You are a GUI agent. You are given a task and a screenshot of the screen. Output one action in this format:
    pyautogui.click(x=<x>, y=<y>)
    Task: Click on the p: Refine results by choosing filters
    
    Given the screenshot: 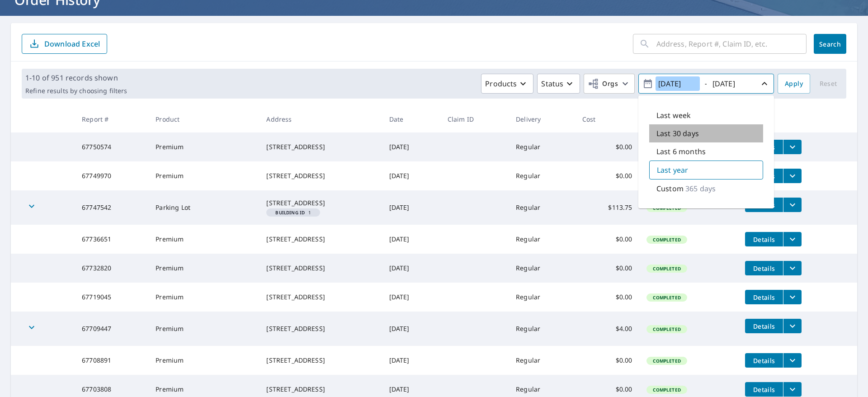 What is the action you would take?
    pyautogui.click(x=76, y=91)
    